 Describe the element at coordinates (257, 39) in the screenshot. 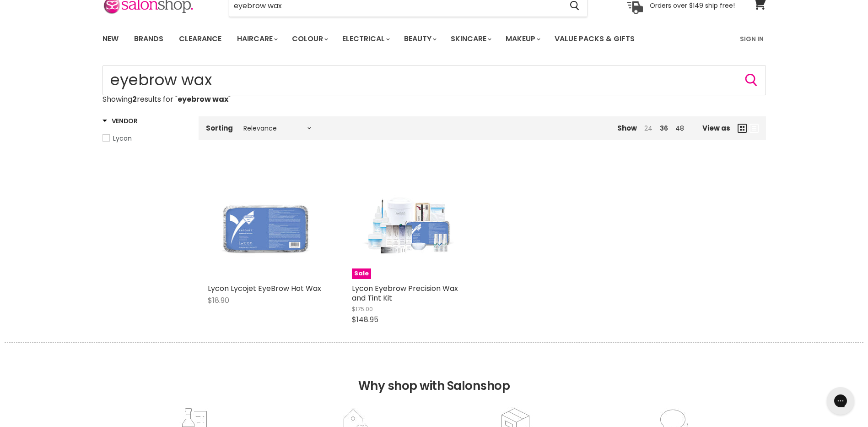

I see `a: Haircare` at that location.